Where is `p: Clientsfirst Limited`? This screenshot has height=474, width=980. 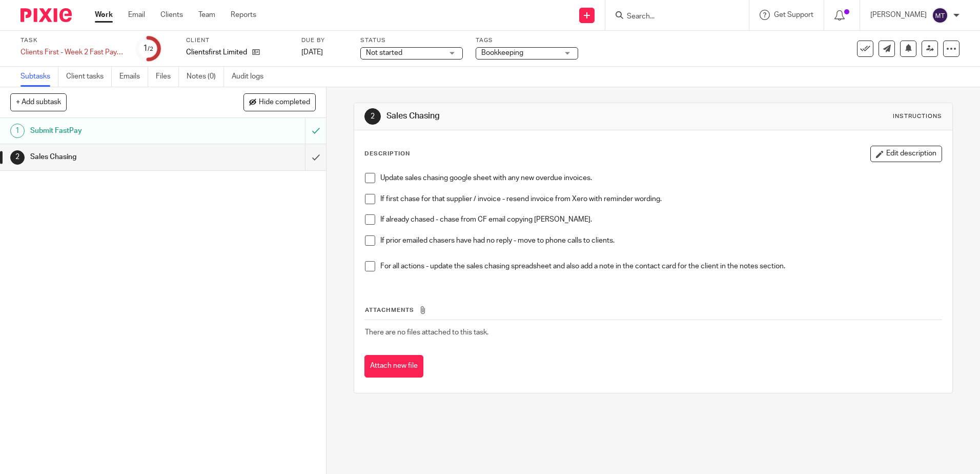
p: Clientsfirst Limited is located at coordinates (216, 52).